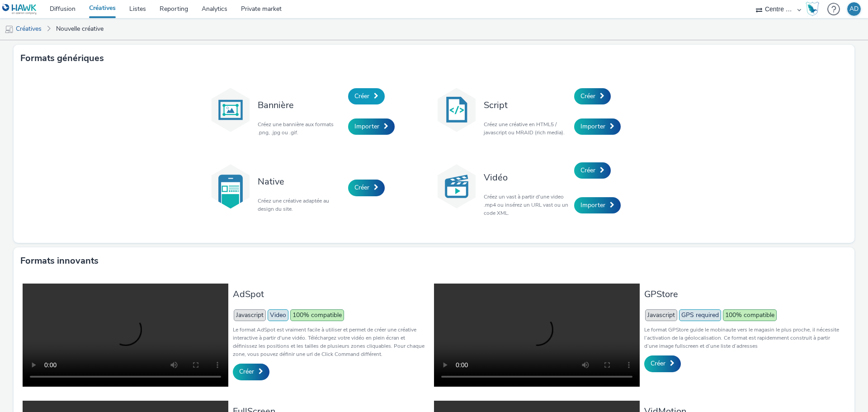 This screenshot has height=412, width=868. Describe the element at coordinates (700, 315) in the screenshot. I see `span: GPS required` at that location.